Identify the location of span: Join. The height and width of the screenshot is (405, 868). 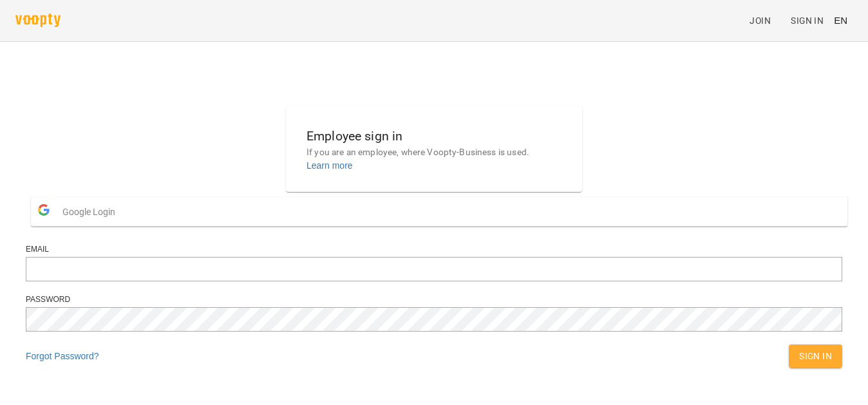
(760, 20).